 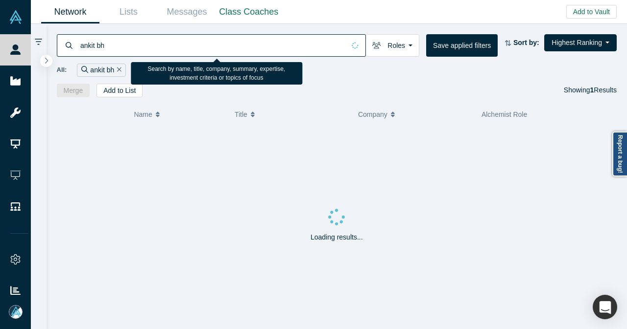 What do you see at coordinates (128, 12) in the screenshot?
I see `a: Lists` at bounding box center [128, 12].